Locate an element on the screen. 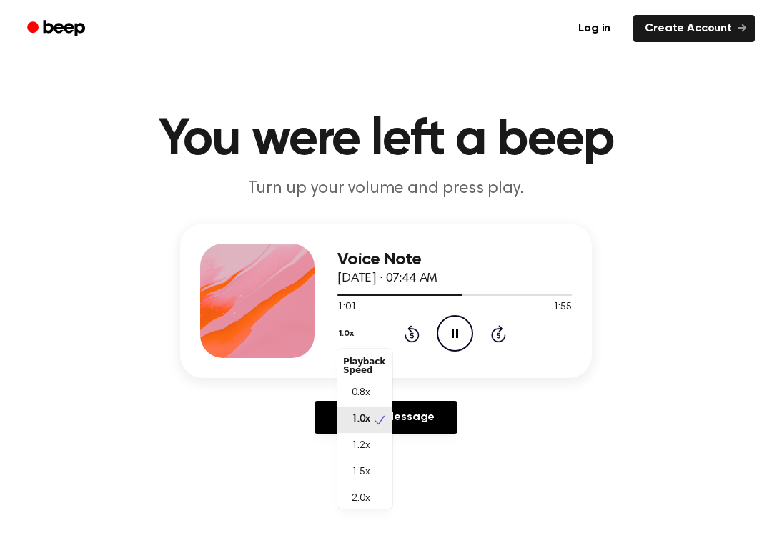 This screenshot has width=772, height=533. div: Playback Speed is located at coordinates (365, 366).